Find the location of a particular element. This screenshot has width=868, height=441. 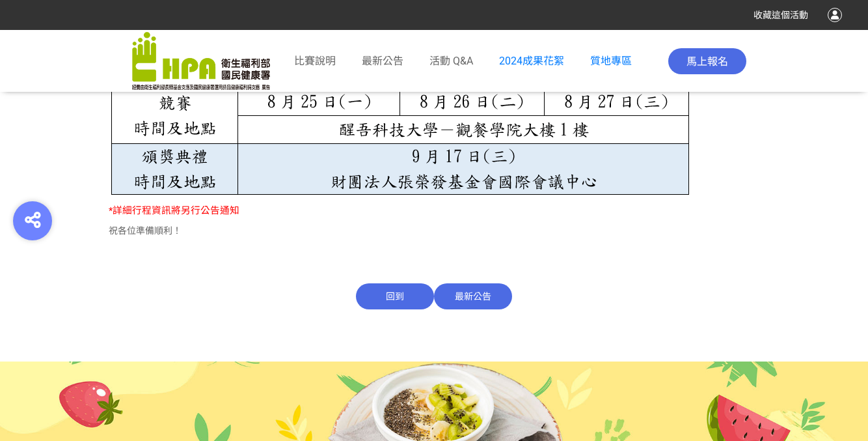

a: 最新公告 is located at coordinates (383, 61).